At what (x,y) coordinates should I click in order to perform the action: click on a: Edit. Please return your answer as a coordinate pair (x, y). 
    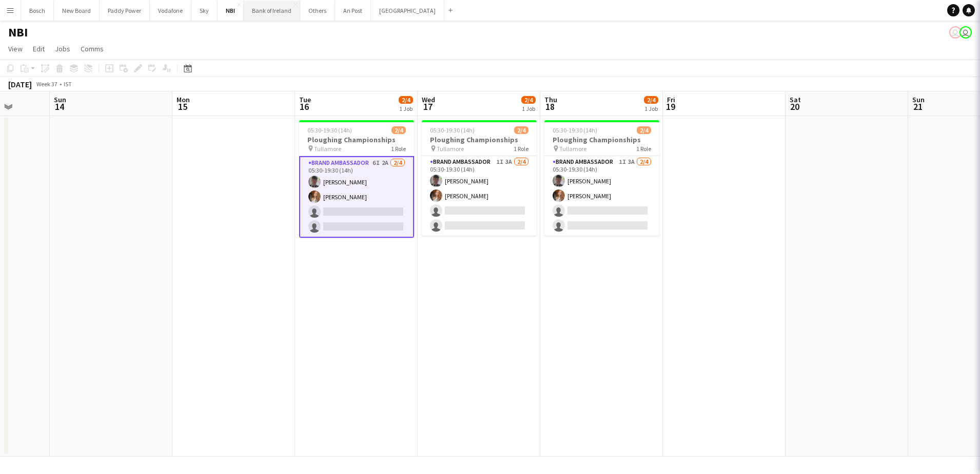
    Looking at the image, I should click on (39, 49).